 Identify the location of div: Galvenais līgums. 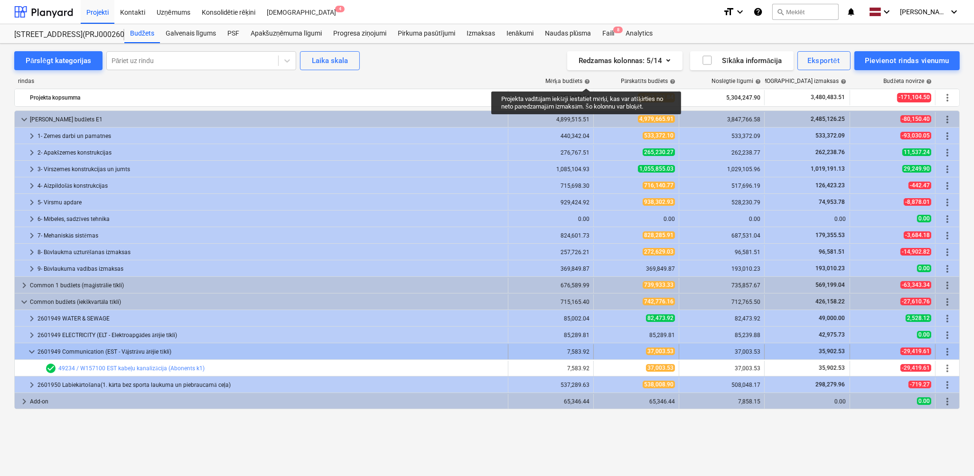
(191, 34).